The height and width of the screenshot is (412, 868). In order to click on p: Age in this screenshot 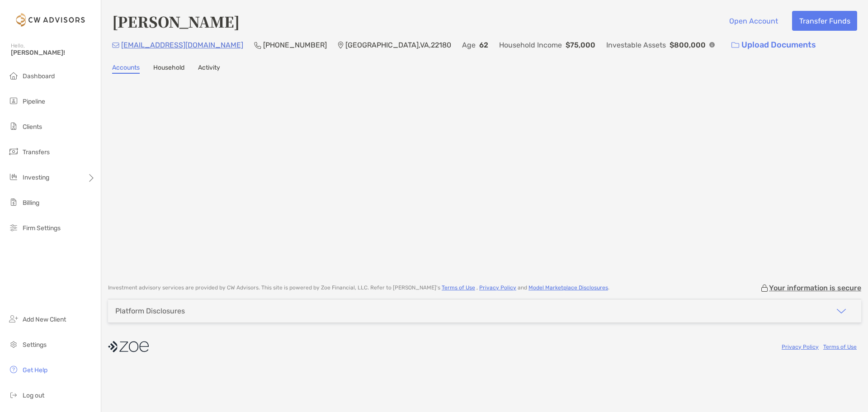, I will do `click(469, 45)`.